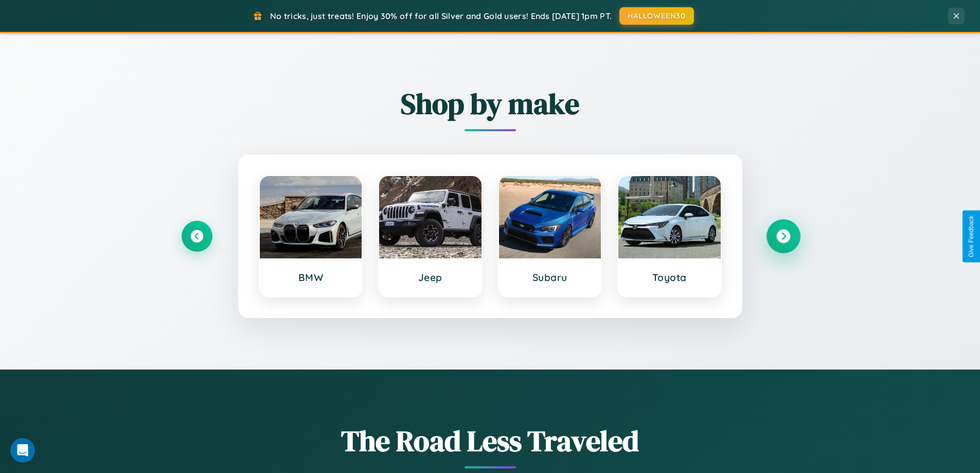  What do you see at coordinates (311, 277) in the screenshot?
I see `h3: BMW` at bounding box center [311, 277].